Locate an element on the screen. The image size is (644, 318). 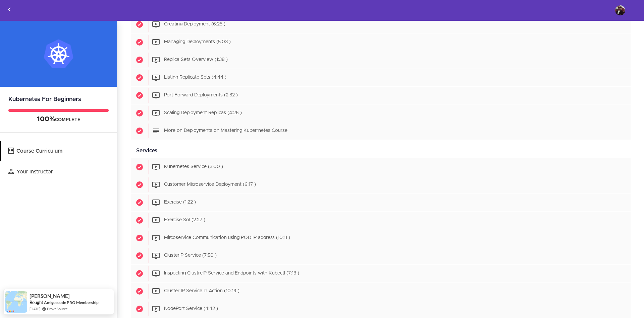
a: Completed item Managing Deployments (5:03 ) is located at coordinates (381, 42).